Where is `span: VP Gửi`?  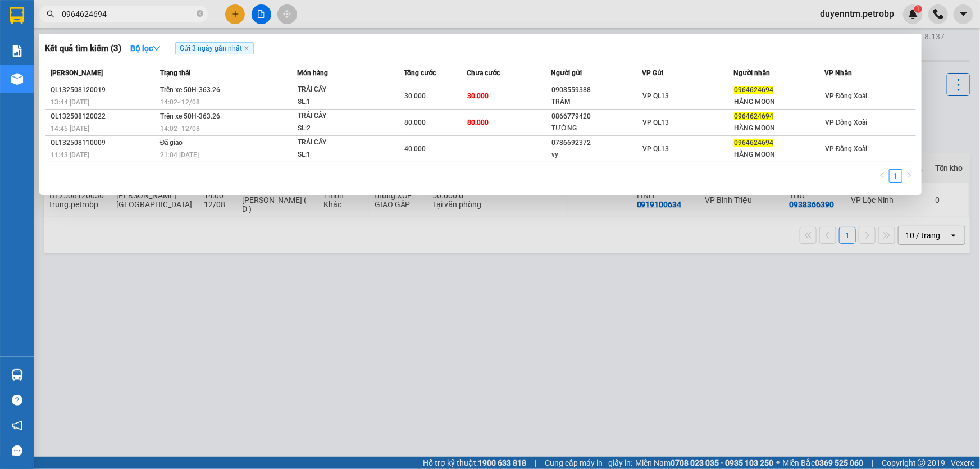
span: VP Gửi is located at coordinates (653, 73).